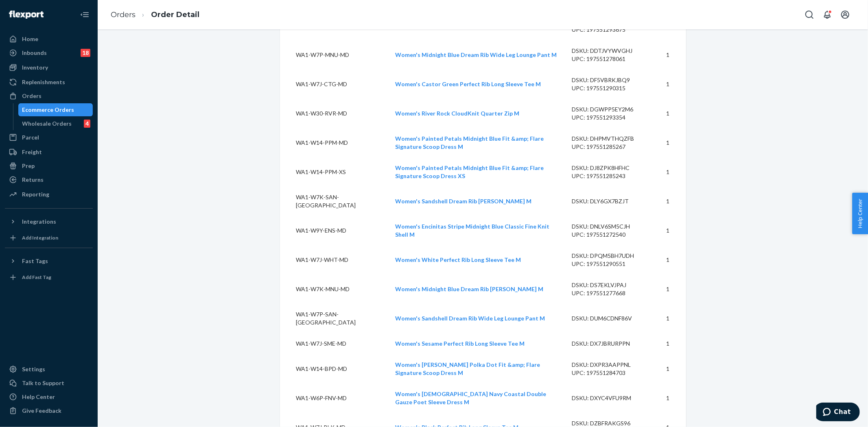  Describe the element at coordinates (334, 231) in the screenshot. I see `td: WA1-W9Y-ENS-MD` at that location.